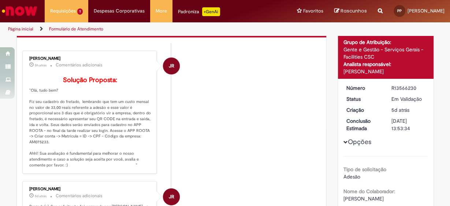  Describe the element at coordinates (313, 11) in the screenshot. I see `span: Favoritos` at that location.